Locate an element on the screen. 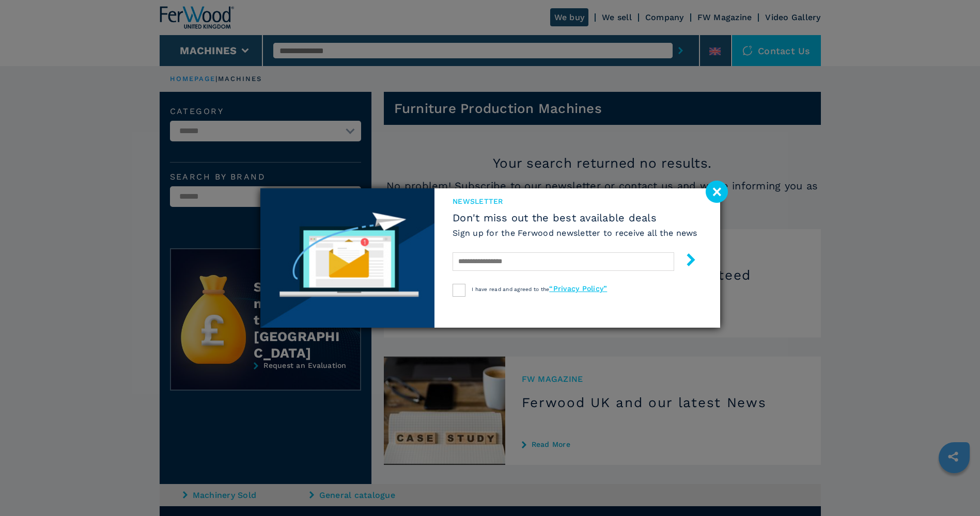 The height and width of the screenshot is (516, 980). img: Newsletter image is located at coordinates (347, 258).